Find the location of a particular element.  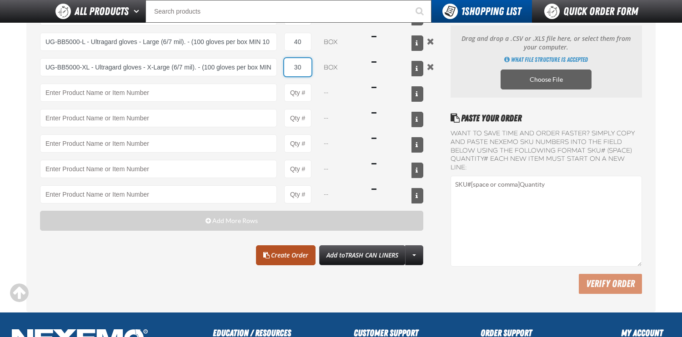

strong: 1 is located at coordinates (463, 11).